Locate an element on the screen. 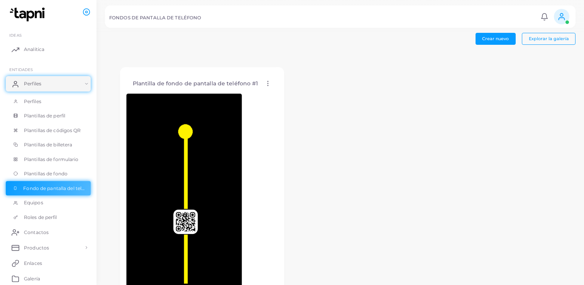  span: Plantillas de códigos QR is located at coordinates (53, 131).